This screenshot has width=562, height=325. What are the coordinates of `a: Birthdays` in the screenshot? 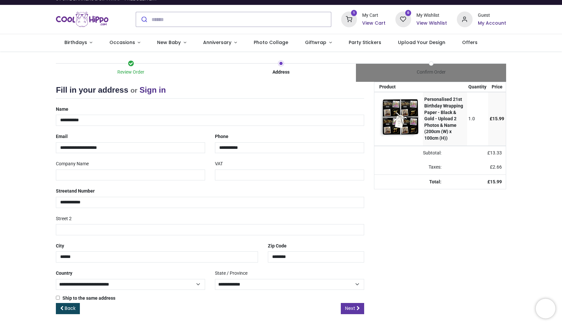 It's located at (78, 43).